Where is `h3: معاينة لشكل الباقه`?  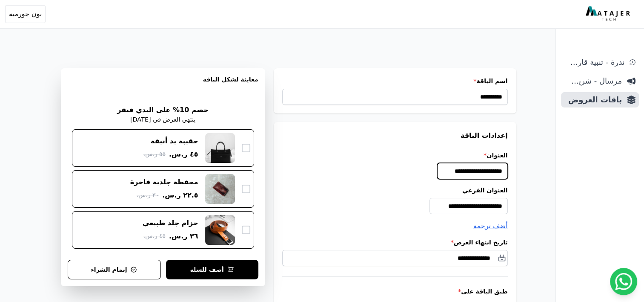 h3: معاينة لشكل الباقه is located at coordinates (163, 84).